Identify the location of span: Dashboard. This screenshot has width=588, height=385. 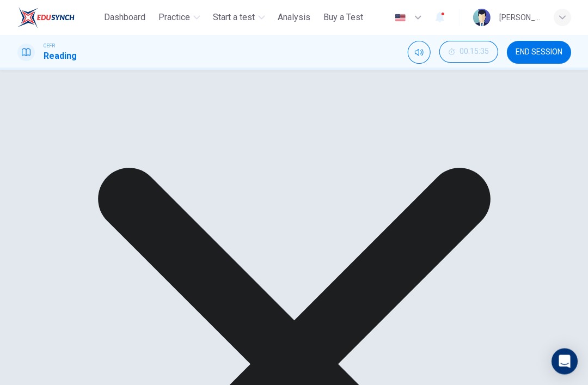
(125, 18).